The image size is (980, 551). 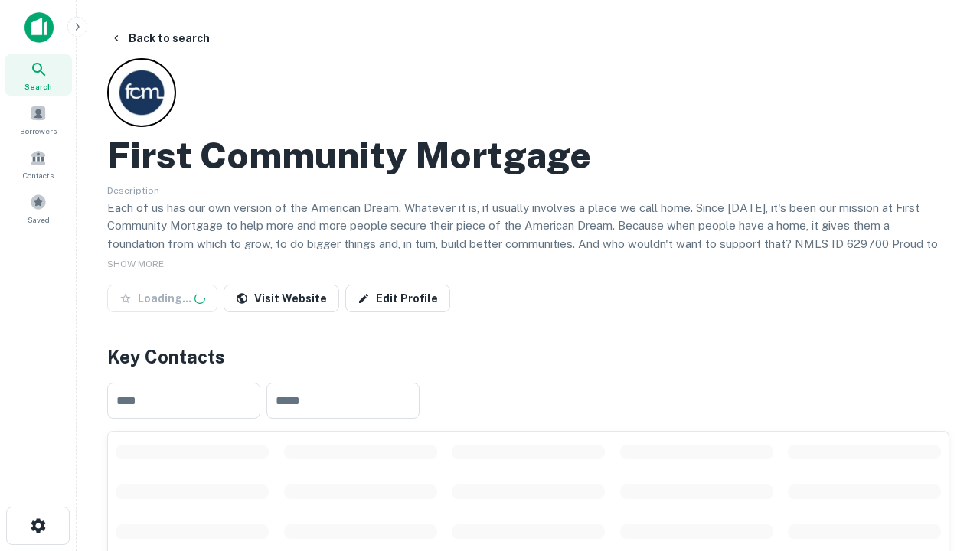 I want to click on a: Visit Website, so click(x=281, y=298).